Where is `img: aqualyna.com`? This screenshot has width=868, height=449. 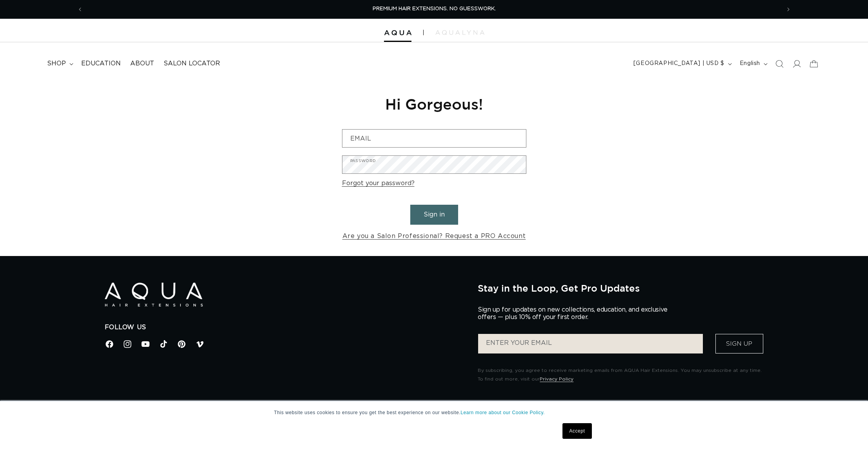
img: aqualyna.com is located at coordinates (460, 32).